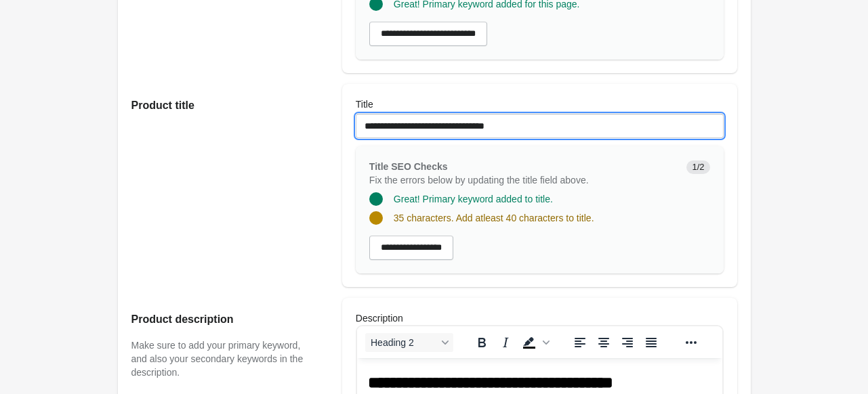 Image resolution: width=868 pixels, height=394 pixels. What do you see at coordinates (223, 105) in the screenshot?
I see `h2: Product title` at bounding box center [223, 105].